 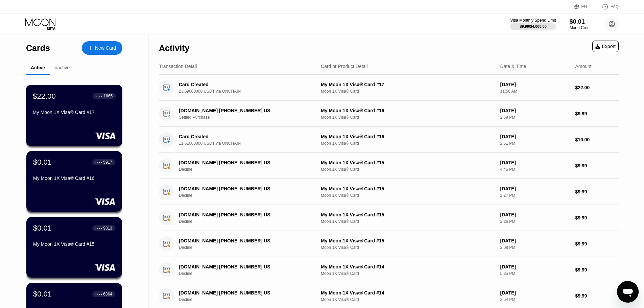 What do you see at coordinates (174, 48) in the screenshot?
I see `div: Activity` at bounding box center [174, 48].